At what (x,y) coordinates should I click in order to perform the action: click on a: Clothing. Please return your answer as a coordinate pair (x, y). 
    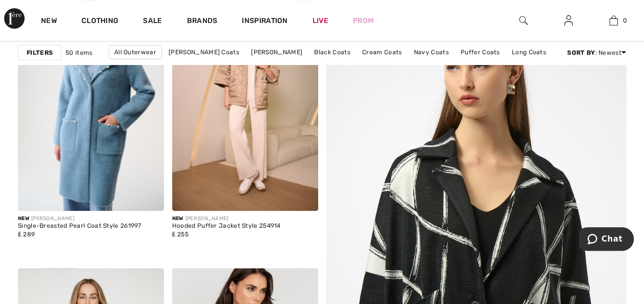
    Looking at the image, I should click on (100, 21).